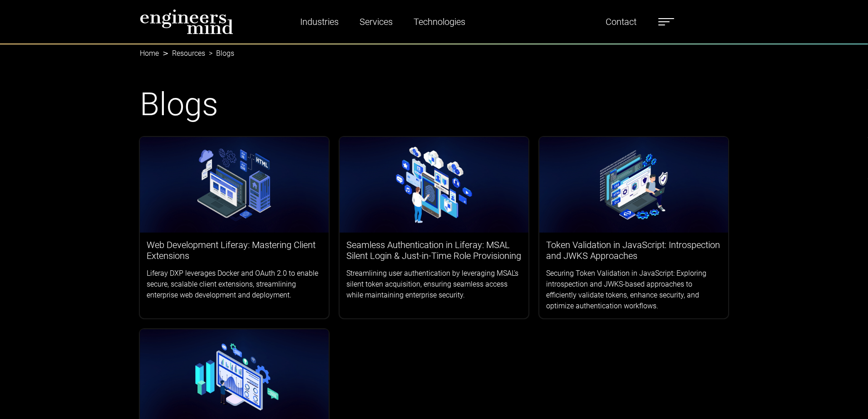  Describe the element at coordinates (149, 53) in the screenshot. I see `a: Home` at that location.